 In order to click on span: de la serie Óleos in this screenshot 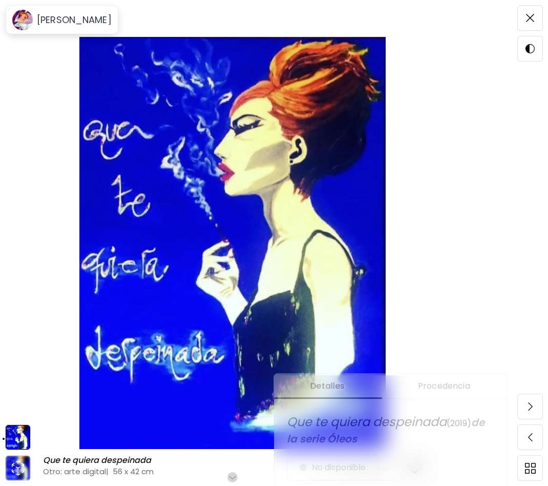, I will do `click(387, 430)`.